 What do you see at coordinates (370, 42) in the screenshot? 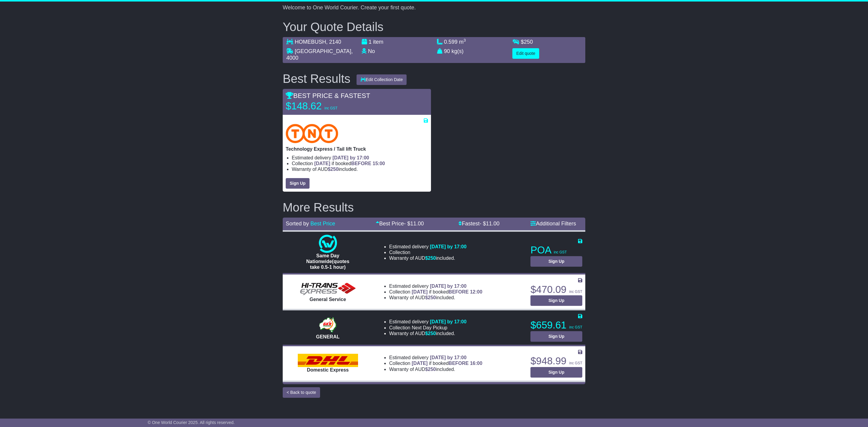
I see `span: 1` at bounding box center [370, 42].